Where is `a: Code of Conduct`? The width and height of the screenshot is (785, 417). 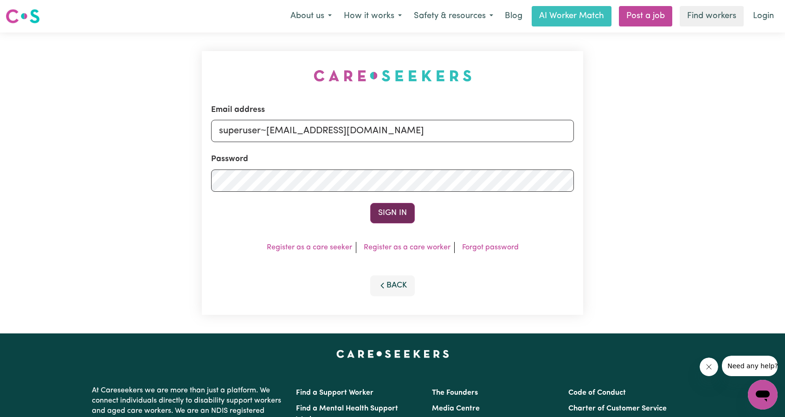 a: Code of Conduct is located at coordinates (597, 393).